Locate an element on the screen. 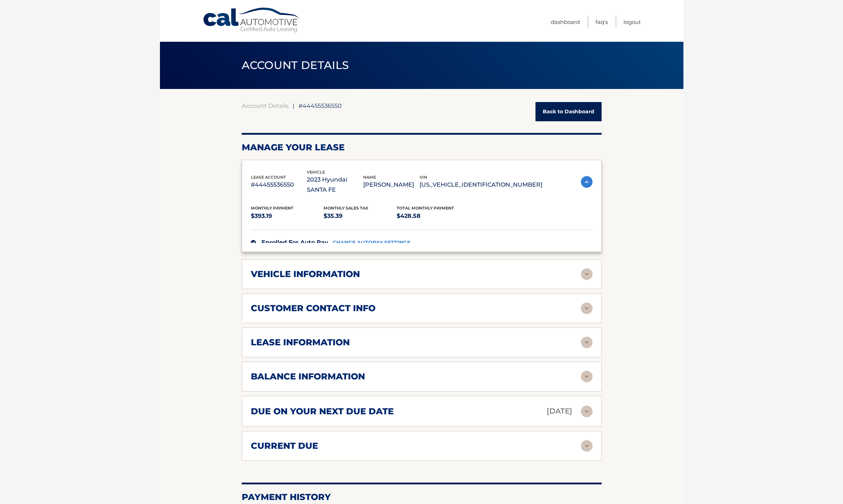 The image size is (843, 504). a: Logout is located at coordinates (632, 22).